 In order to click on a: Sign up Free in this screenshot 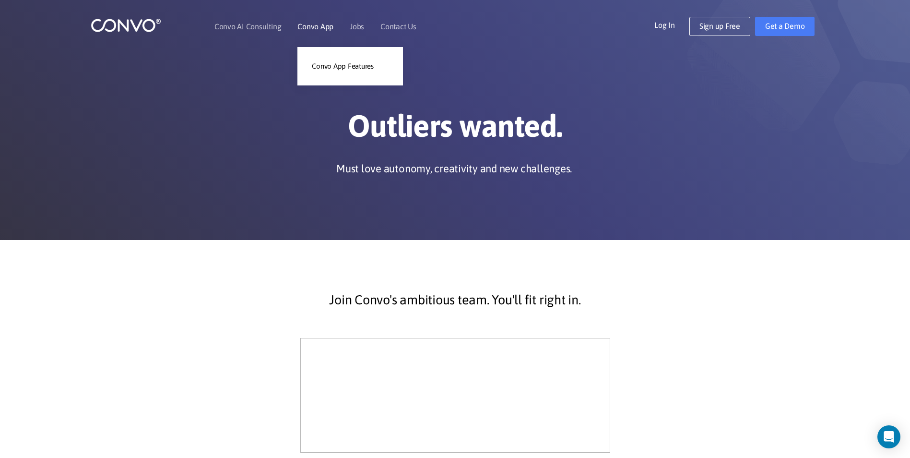, I will do `click(720, 26)`.